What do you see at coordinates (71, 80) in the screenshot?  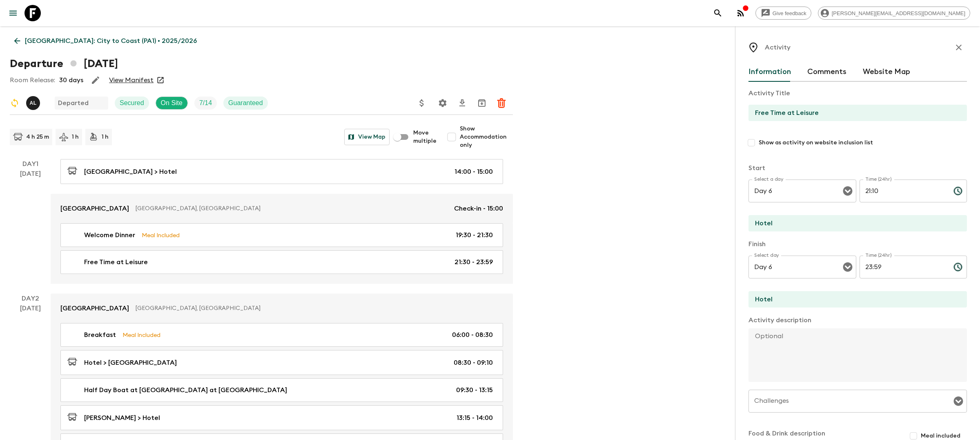 I see `p: 30 days` at bounding box center [71, 80].